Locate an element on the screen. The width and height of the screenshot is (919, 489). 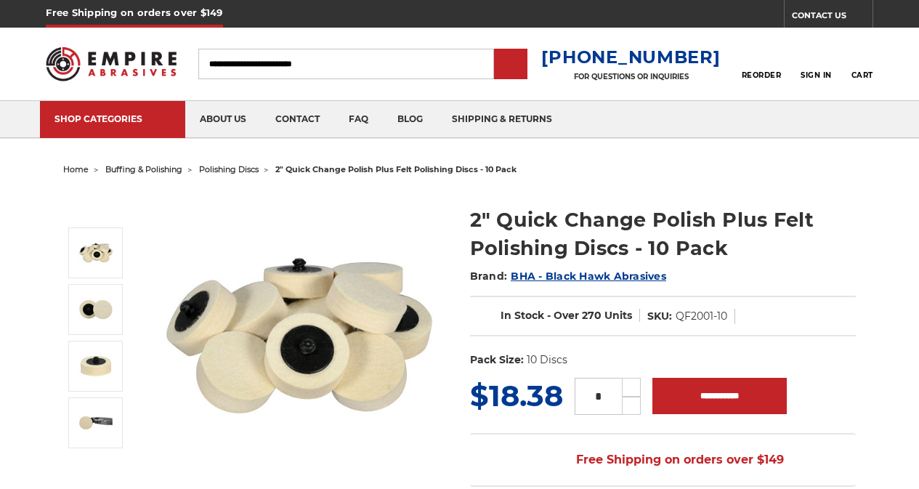
img: 2 inch polish plus buffing disc is located at coordinates (96, 309).